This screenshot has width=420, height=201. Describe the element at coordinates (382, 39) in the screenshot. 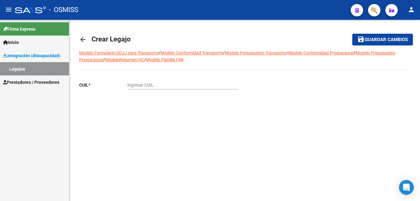

I see `button: Guardar cambios` at that location.